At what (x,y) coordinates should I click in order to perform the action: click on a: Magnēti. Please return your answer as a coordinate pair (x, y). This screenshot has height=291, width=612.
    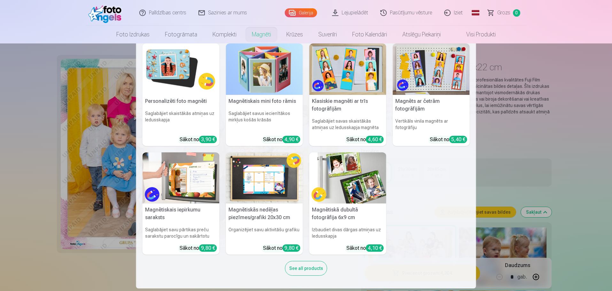
    Looking at the image, I should click on (261, 34).